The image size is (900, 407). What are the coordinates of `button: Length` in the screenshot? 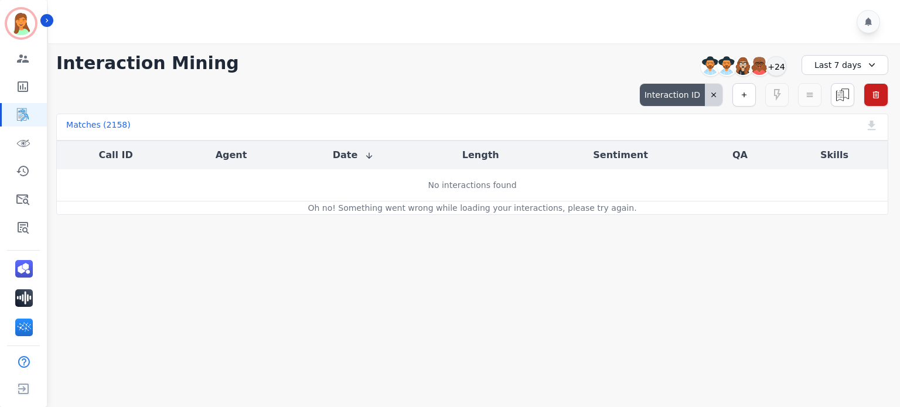 It's located at (480, 155).